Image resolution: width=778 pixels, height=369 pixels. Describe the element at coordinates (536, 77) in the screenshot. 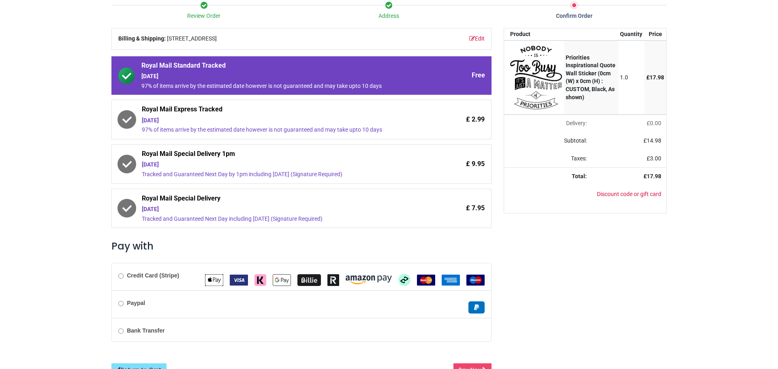

I see `img: mAfvAAAABklEQVQDAPthXerh2nOgAAAAAElFTkSuQmCC` at that location.